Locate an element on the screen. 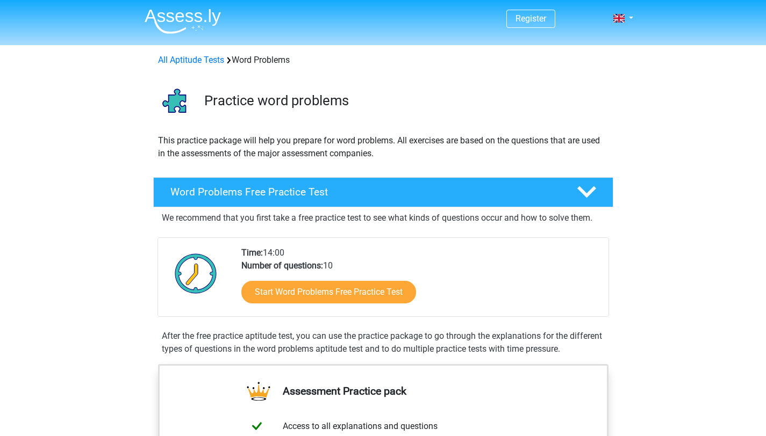 This screenshot has width=766, height=436. b: Time: is located at coordinates (252, 253).